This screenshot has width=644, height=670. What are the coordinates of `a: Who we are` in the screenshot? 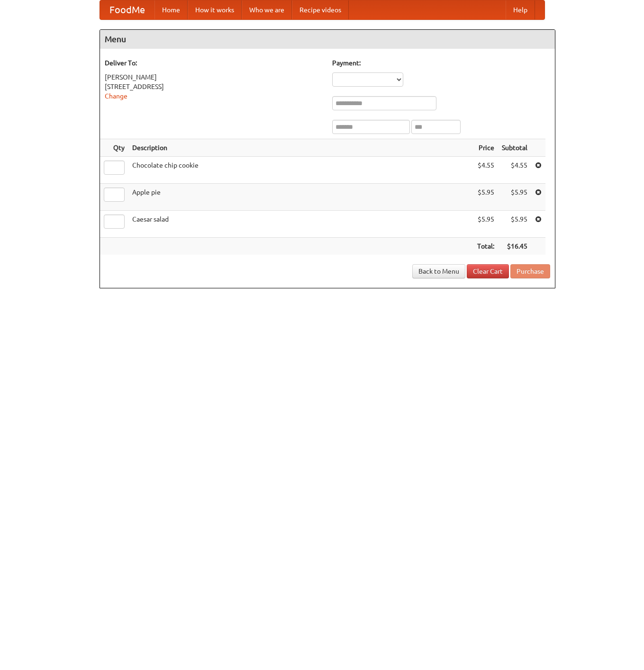 It's located at (267, 10).